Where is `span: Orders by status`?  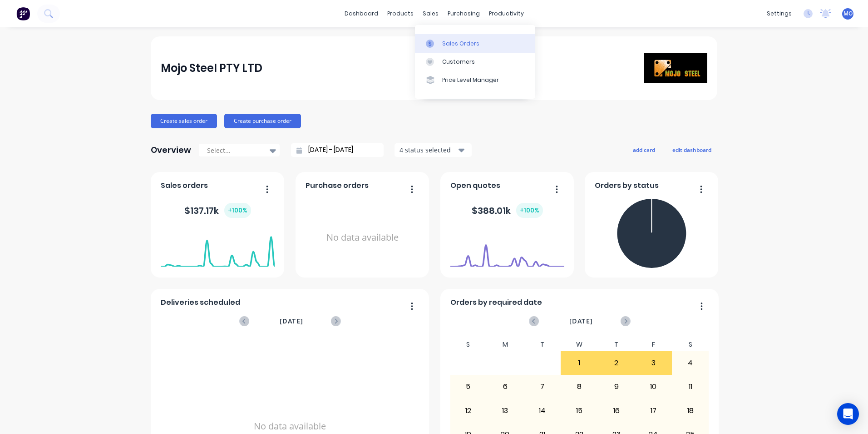 span: Orders by status is located at coordinates (627, 185).